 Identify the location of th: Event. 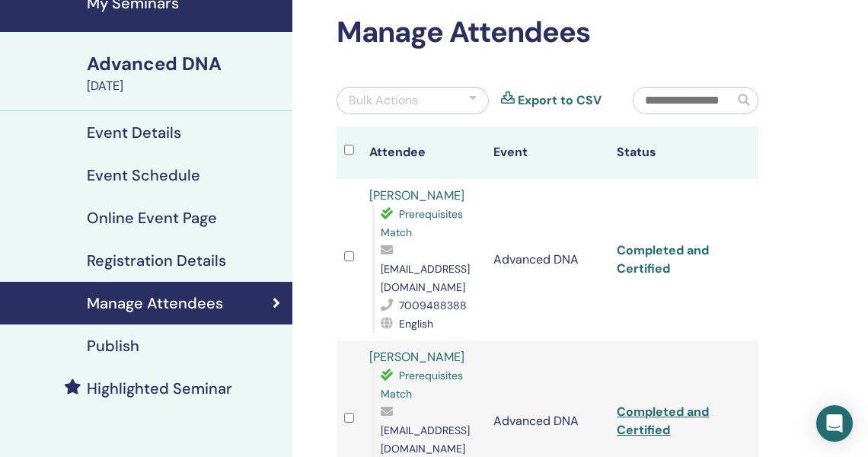
(547, 152).